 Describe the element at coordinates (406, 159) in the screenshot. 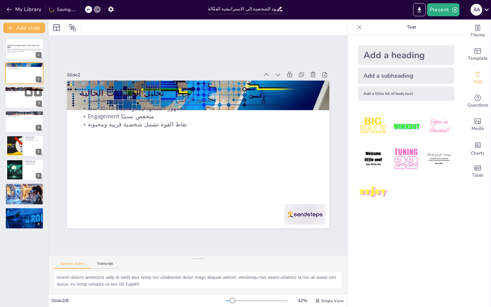

I see `img: 5.jpeg` at that location.